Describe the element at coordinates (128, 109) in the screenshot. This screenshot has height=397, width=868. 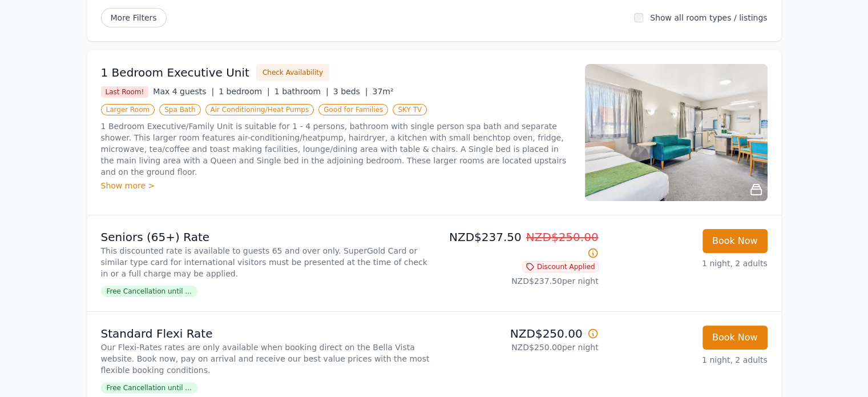
I see `span: Larger Room` at that location.